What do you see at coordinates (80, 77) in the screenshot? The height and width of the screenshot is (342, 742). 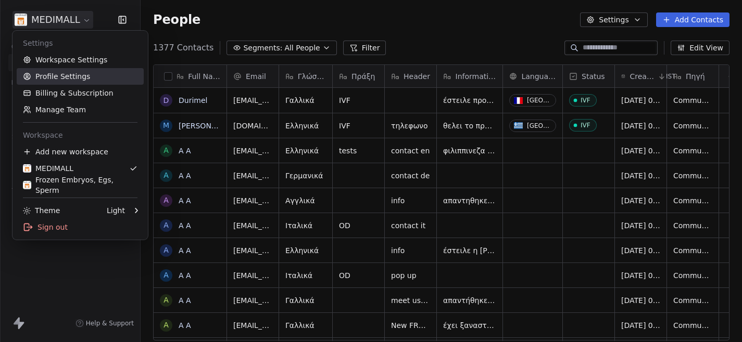 I see `a: Profile Settings` at bounding box center [80, 77].